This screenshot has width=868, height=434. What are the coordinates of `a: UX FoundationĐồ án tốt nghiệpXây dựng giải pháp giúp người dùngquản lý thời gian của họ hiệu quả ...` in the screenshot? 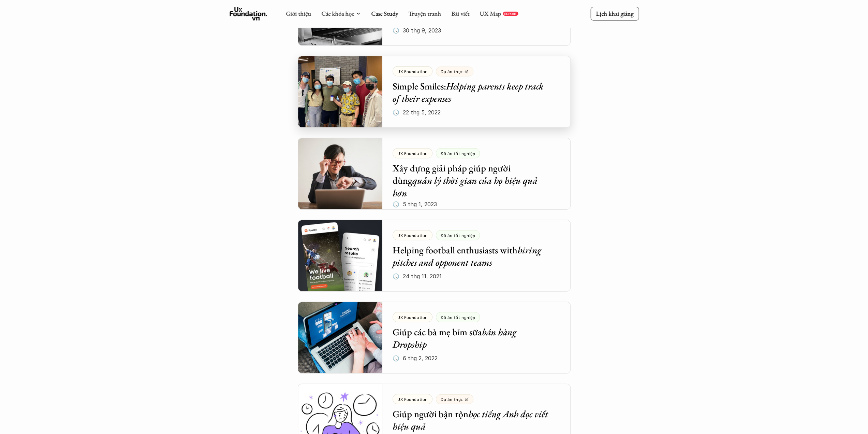 It's located at (434, 174).